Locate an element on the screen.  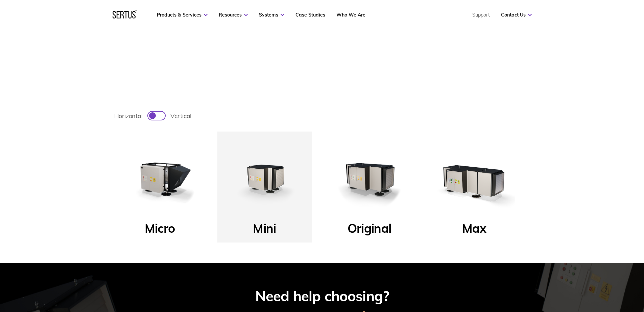
a: Products & Services is located at coordinates (182, 15).